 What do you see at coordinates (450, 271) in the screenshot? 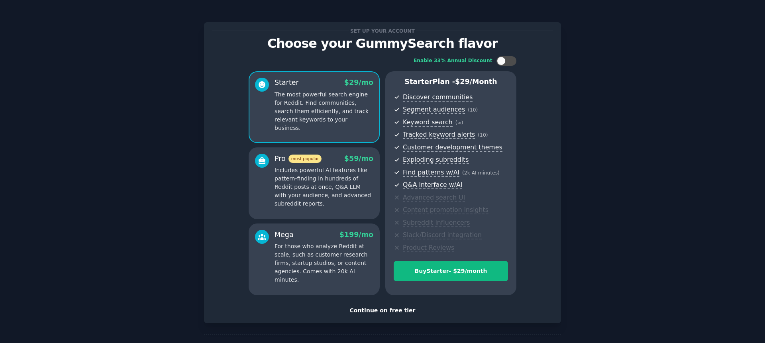
I see `div: Buy Starter - $ 29 /month` at bounding box center [450, 271].